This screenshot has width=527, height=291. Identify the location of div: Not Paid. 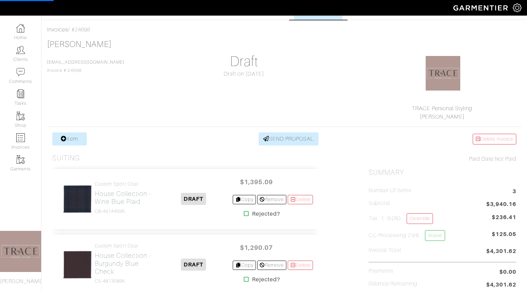
(442, 159).